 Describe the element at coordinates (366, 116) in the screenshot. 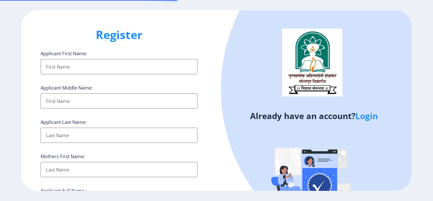

I see `a: Login` at that location.